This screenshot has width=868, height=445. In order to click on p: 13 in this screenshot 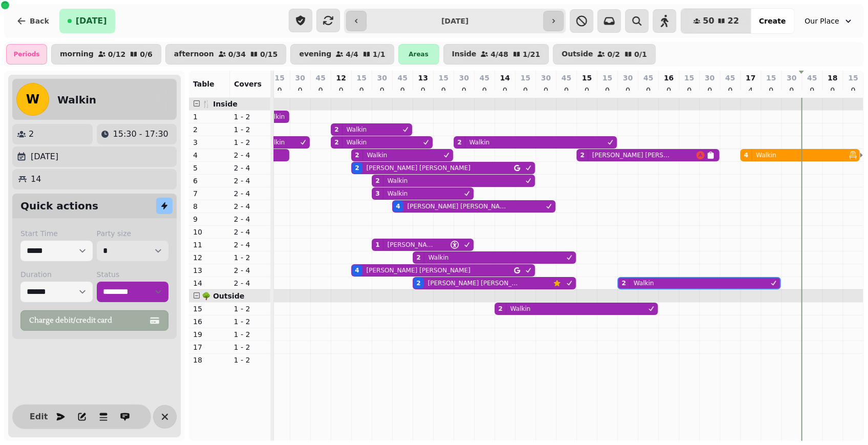, I will do `click(210, 271)`.